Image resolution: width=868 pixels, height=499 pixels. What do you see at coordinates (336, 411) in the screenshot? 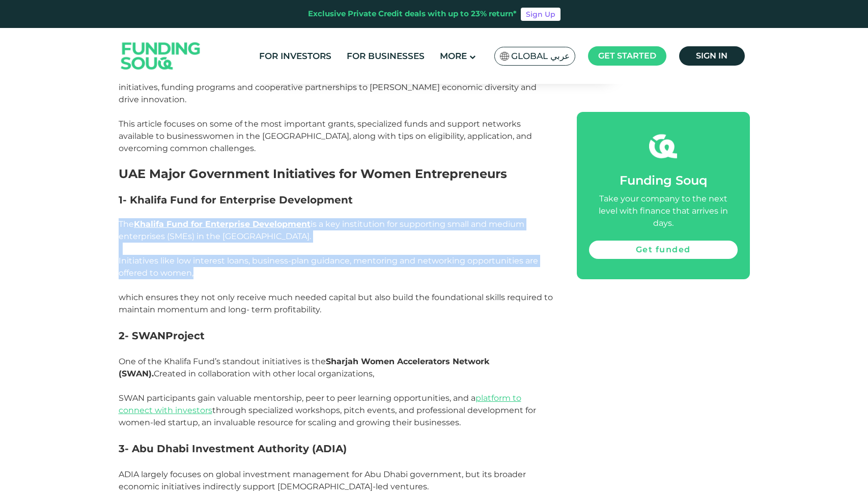
I see `p: SWAN participants gain valuable mentorship, peer to peer learning opportunities, and a through sp...` at bounding box center [336, 411].